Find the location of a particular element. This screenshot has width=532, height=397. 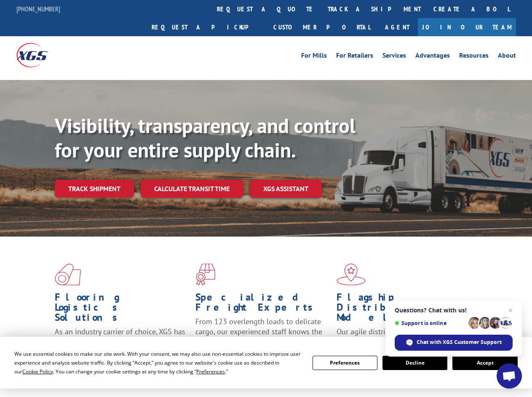

span: Preferences is located at coordinates (210, 372).